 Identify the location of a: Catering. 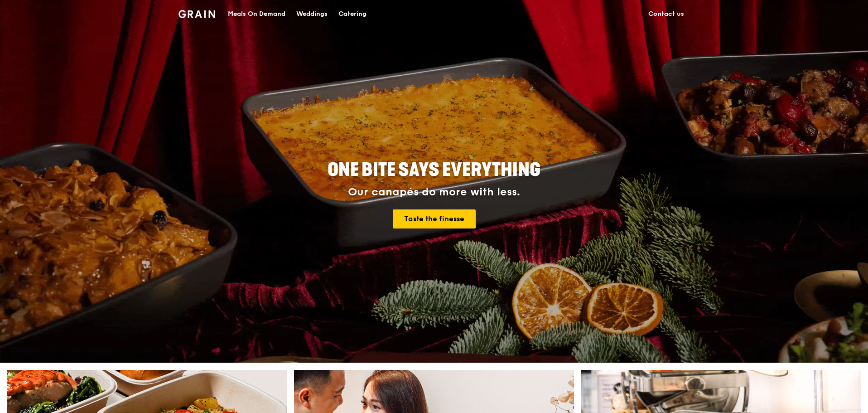
(352, 14).